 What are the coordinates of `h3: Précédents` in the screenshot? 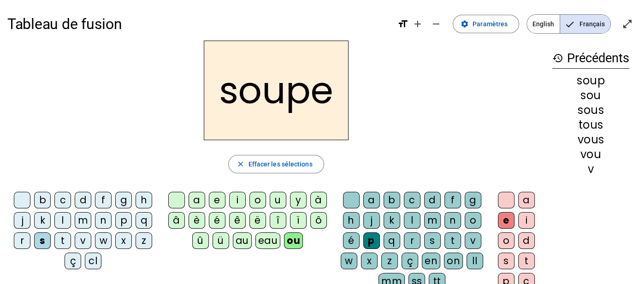 It's located at (591, 58).